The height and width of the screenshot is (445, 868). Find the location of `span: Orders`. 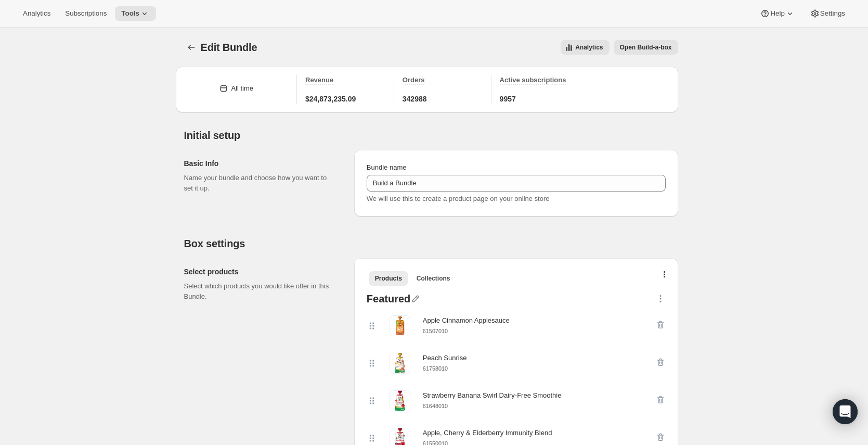

span: Orders is located at coordinates (414, 80).